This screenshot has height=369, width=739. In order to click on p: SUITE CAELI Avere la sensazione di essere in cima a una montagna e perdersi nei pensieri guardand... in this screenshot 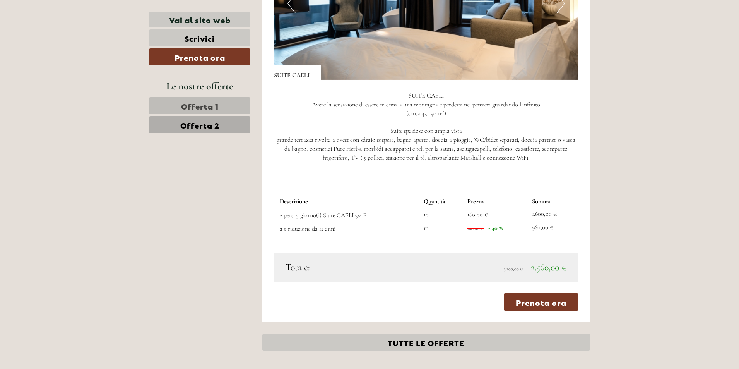, I will do `click(426, 127)`.